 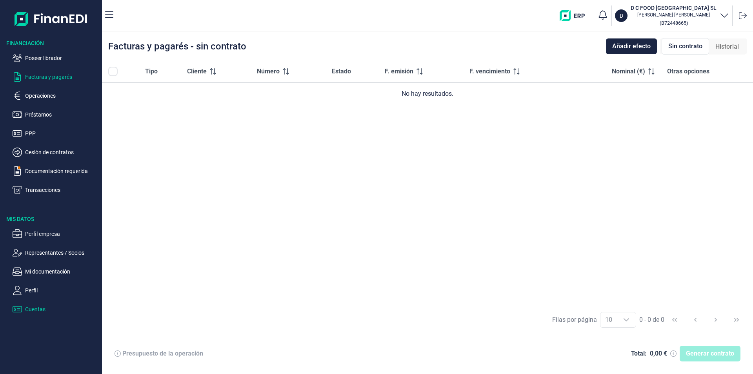 I want to click on span: Historial, so click(x=727, y=47).